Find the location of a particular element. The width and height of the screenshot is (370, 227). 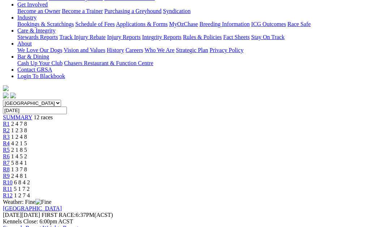

a: R5 is located at coordinates (6, 150).